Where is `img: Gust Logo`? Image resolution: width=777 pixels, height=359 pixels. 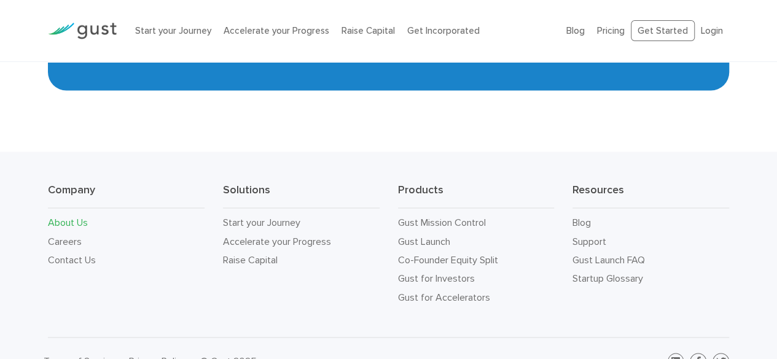
img: Gust Logo is located at coordinates (82, 31).